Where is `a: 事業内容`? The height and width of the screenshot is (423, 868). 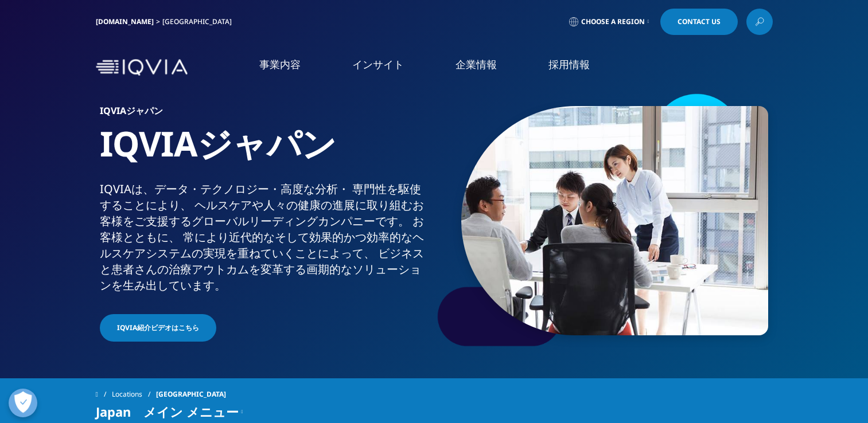 a: 事業内容 is located at coordinates (280, 64).